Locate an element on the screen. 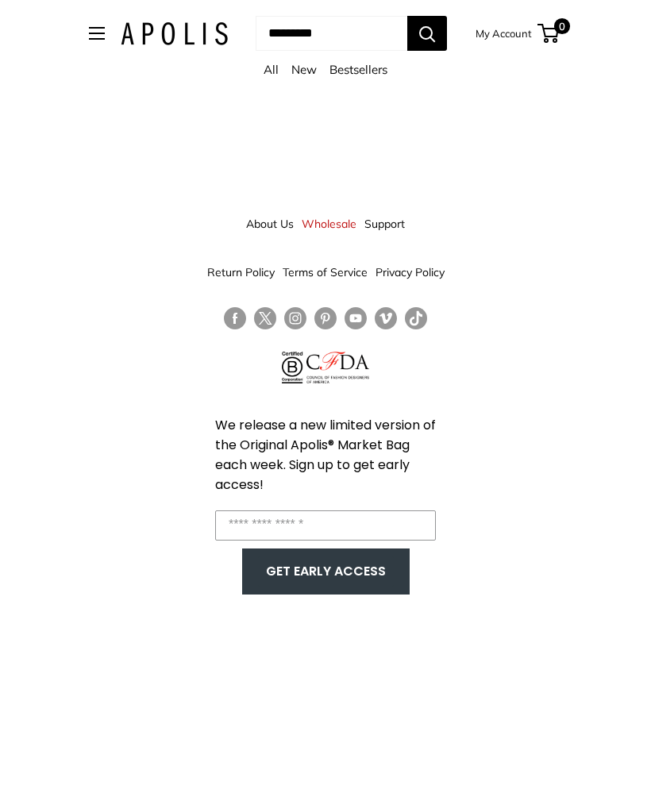 Image resolution: width=651 pixels, height=812 pixels. a: Privacy Policy is located at coordinates (410, 272).